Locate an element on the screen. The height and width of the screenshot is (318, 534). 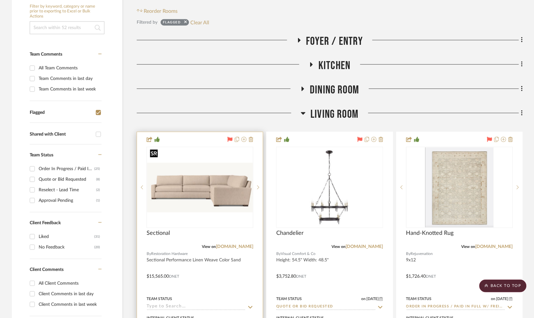
div: Quote or Bid Requested is located at coordinates (67, 179).